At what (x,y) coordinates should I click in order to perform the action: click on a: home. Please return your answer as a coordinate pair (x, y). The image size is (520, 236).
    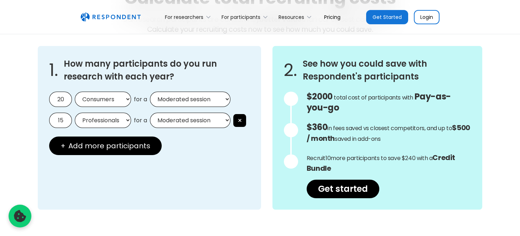
    Looking at the image, I should click on (110, 17).